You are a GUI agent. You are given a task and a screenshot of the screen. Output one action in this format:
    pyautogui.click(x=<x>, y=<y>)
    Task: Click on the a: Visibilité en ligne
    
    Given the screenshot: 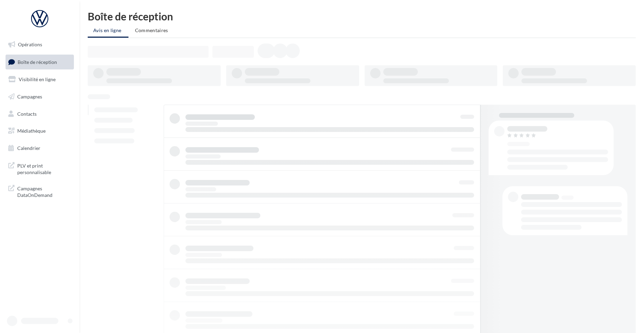 What is the action you would take?
    pyautogui.click(x=40, y=79)
    